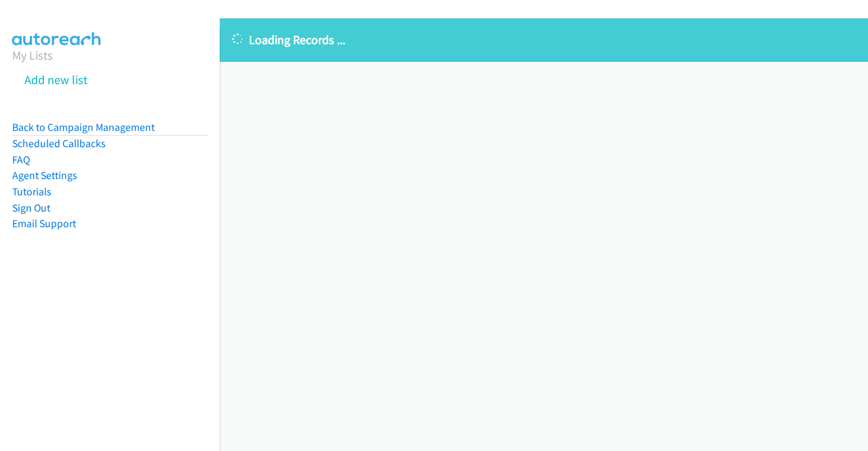 Image resolution: width=868 pixels, height=451 pixels. Describe the element at coordinates (544, 39) in the screenshot. I see `p: Loading Records ...` at that location.